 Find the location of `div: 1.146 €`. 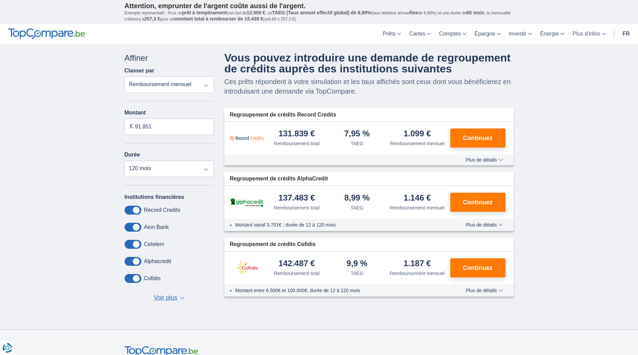

div: 1.146 € is located at coordinates (417, 198).